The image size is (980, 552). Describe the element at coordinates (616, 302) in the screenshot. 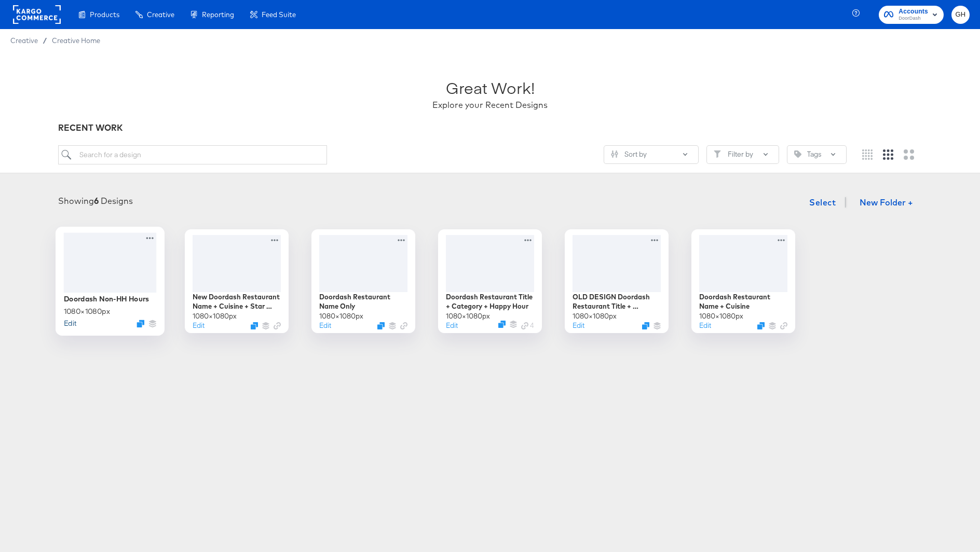

I see `div: OLD DESIGN Doordash Restaurant Title + Category + Star Rating` at that location.